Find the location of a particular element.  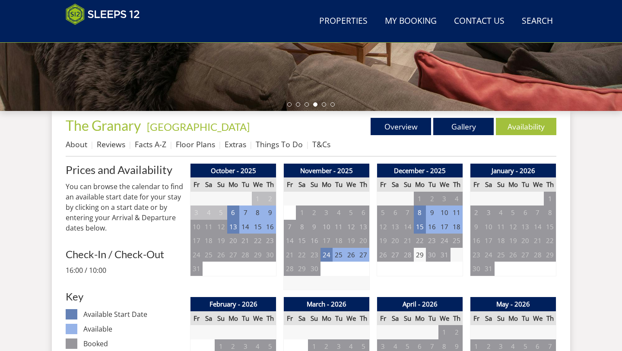

td: 29 is located at coordinates (550, 255).